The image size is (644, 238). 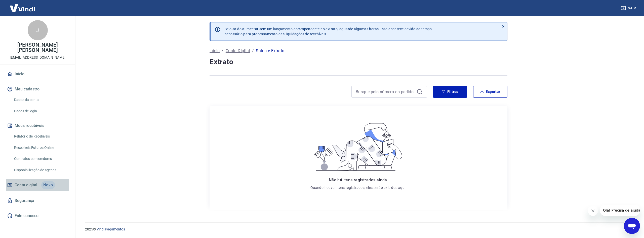 What do you see at coordinates (41, 111) in the screenshot?
I see `a: Dados de login` at bounding box center [41, 111].